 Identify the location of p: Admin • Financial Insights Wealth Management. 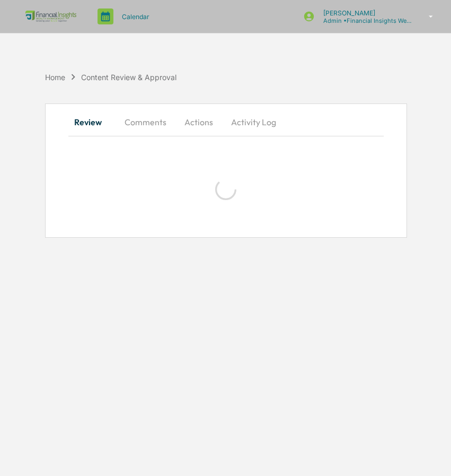
(364, 21).